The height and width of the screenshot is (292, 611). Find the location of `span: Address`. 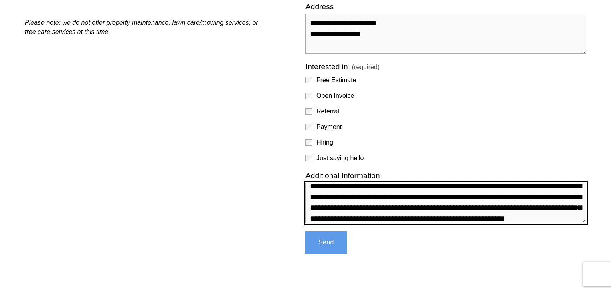

span: Address is located at coordinates (320, 7).